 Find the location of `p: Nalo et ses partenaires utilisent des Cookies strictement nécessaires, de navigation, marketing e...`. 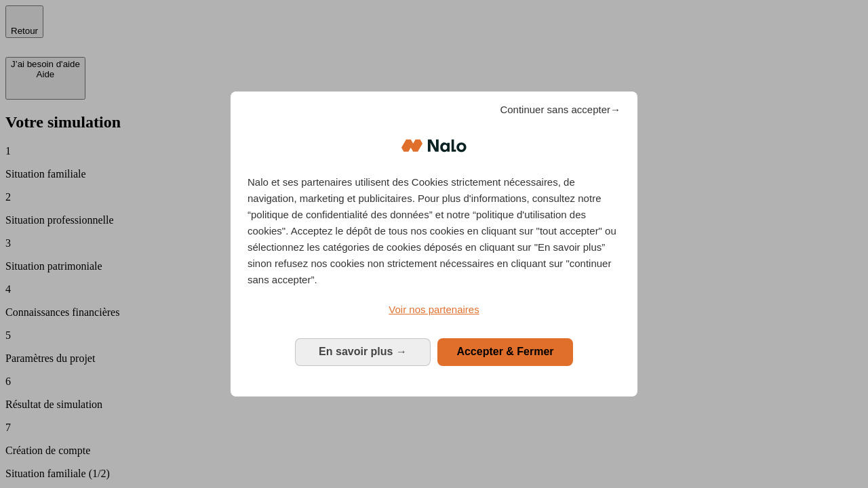

p: Nalo et ses partenaires utilisent des Cookies strictement nécessaires, de navigation, marketing e... is located at coordinates (434, 231).